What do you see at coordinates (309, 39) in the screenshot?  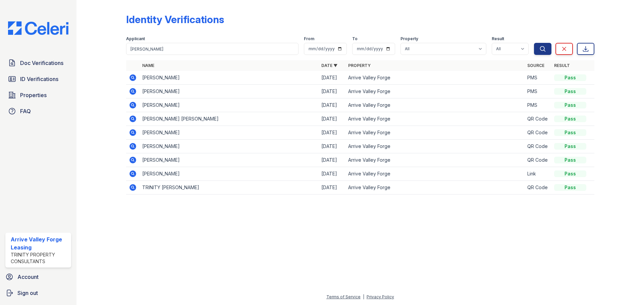 I see `label: From` at bounding box center [309, 39].